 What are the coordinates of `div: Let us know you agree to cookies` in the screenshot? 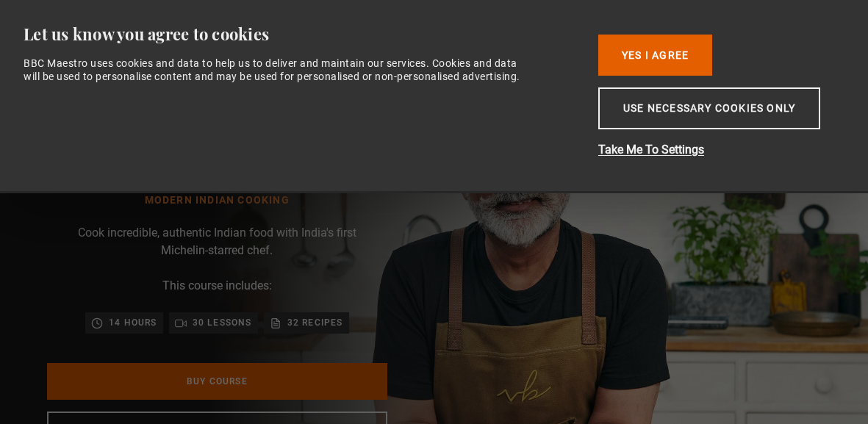 It's located at (299, 34).